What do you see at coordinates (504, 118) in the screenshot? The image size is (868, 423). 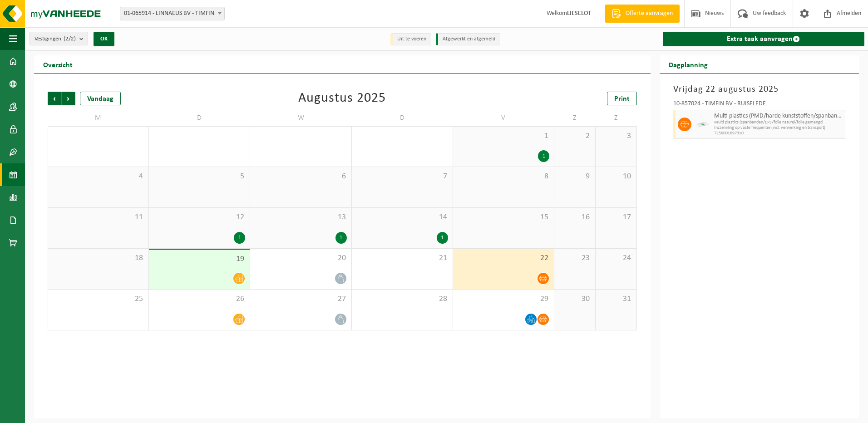 I see `td: V` at bounding box center [504, 118].